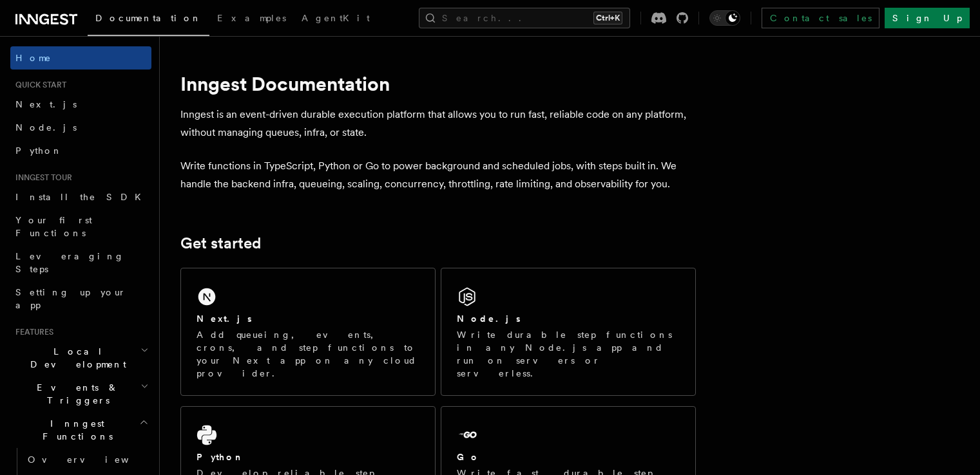 This screenshot has height=475, width=980. I want to click on a: Documentation, so click(148, 20).